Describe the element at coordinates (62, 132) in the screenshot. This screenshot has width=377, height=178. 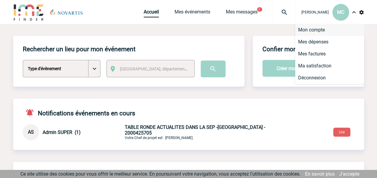
I see `span: Admin SUPER (1)` at that location.